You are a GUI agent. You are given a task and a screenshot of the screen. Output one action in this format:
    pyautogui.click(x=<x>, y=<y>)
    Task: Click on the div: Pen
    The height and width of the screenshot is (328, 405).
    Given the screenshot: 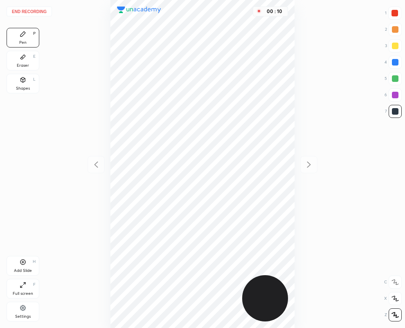 What is the action you would take?
    pyautogui.click(x=23, y=43)
    